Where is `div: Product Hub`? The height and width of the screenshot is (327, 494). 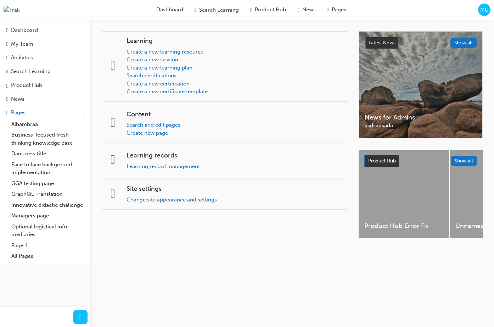
div: Product Hub is located at coordinates (27, 85).